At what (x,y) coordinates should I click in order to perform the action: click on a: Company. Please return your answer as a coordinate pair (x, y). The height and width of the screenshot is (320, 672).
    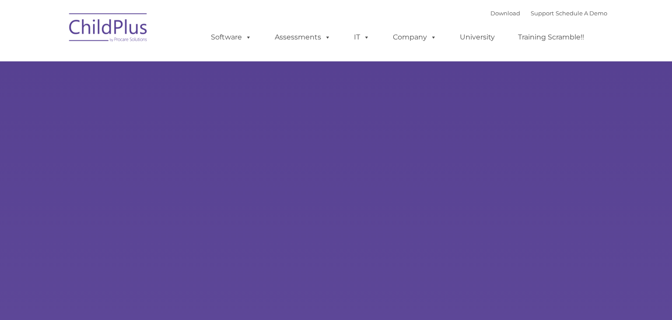
    Looking at the image, I should click on (415, 37).